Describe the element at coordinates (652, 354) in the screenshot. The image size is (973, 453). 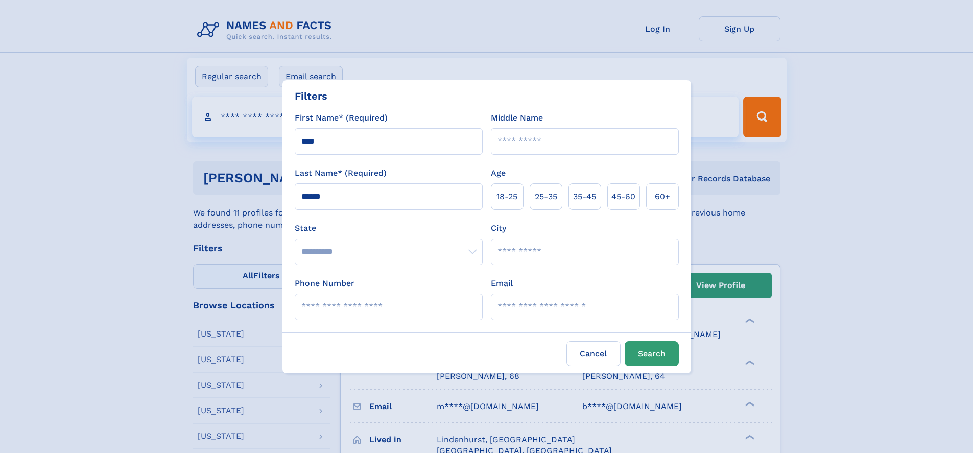
I see `button: Search` at that location.